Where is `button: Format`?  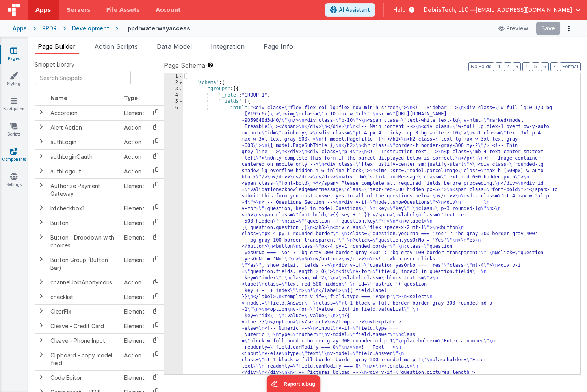
button: Format is located at coordinates (570, 67).